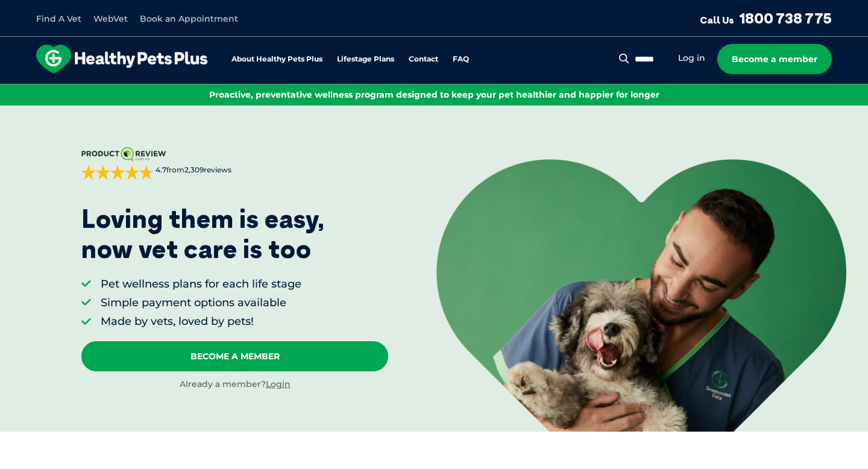 The image size is (868, 469). What do you see at coordinates (161, 170) in the screenshot?
I see `strong: 4.7` at bounding box center [161, 170].